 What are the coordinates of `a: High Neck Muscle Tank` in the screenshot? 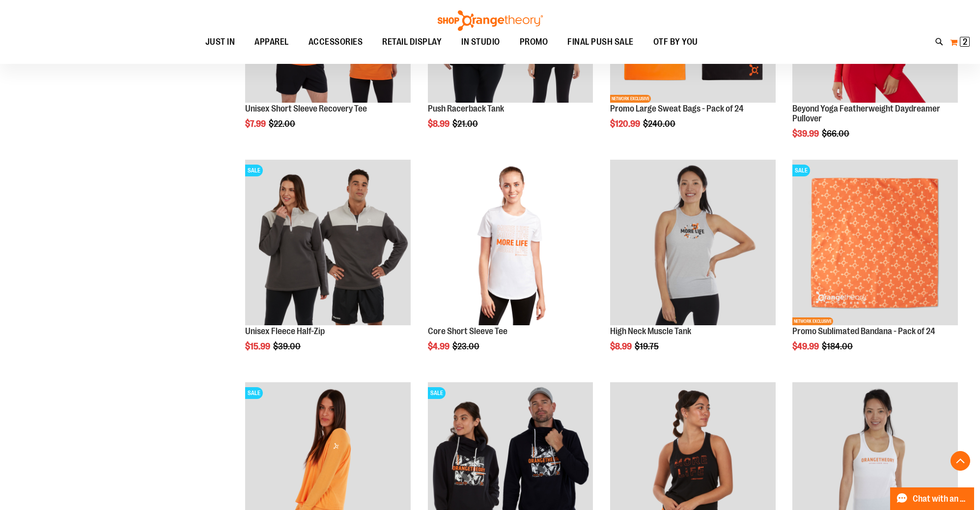 It's located at (650, 331).